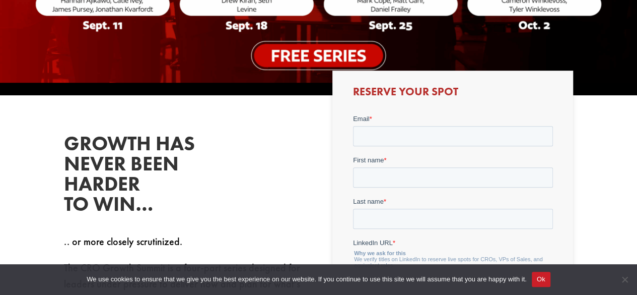 This screenshot has height=295, width=637. What do you see at coordinates (306, 279) in the screenshot?
I see `span: We use cookies to ensure that we give you the best experience on our website. If you continue to ...` at bounding box center [306, 279].